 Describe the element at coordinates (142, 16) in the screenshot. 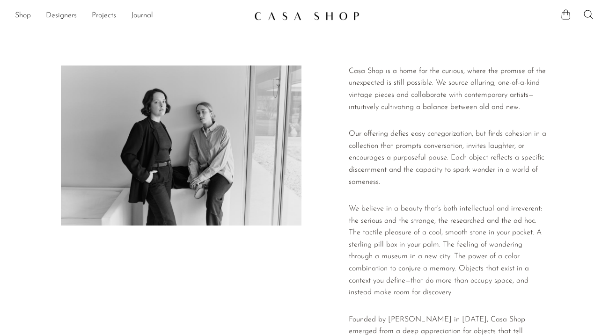

I see `a: Journal` at that location.